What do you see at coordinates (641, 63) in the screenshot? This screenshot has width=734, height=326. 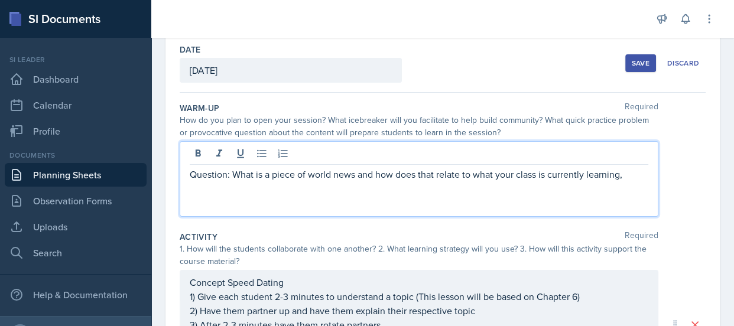 I see `div: Save` at bounding box center [641, 63].